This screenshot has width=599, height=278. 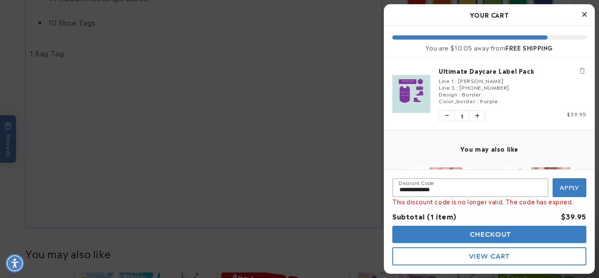 I want to click on button: Are these labels waterproof?, so click(x=60, y=55).